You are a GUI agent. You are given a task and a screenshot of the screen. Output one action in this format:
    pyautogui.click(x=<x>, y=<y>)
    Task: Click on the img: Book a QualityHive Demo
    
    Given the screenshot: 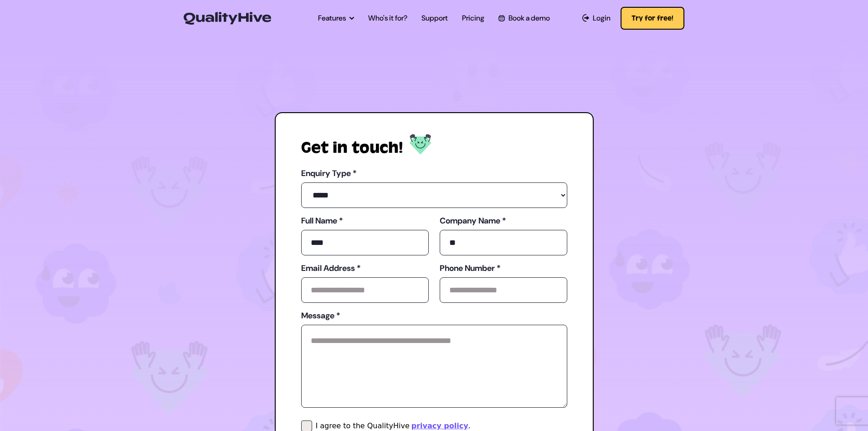 What is the action you would take?
    pyautogui.click(x=501, y=18)
    